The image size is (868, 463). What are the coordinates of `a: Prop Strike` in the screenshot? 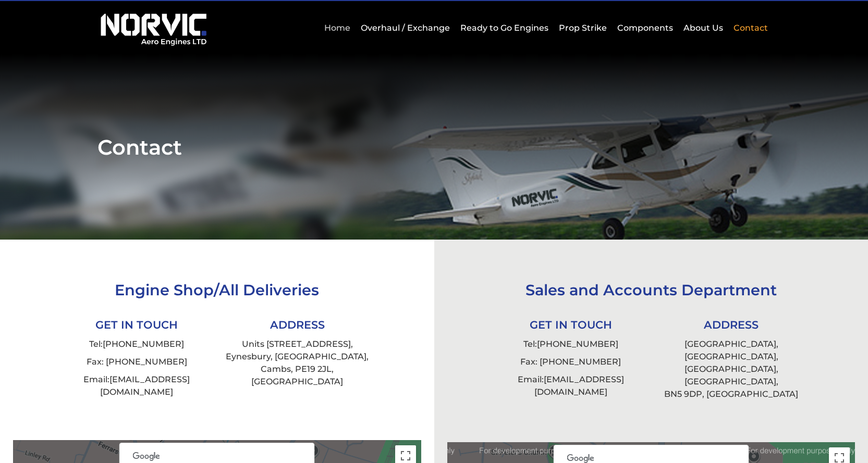 It's located at (583, 28).